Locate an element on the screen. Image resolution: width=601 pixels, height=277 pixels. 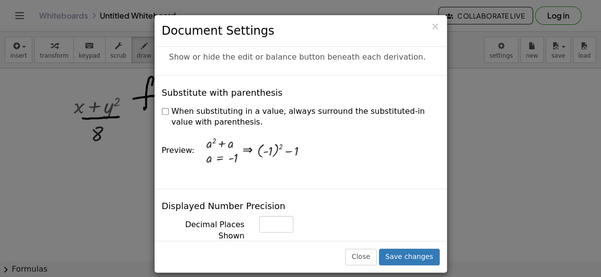
label: When substituting in a value, always surround the substituted-in value with parenthesis. is located at coordinates (301, 117).